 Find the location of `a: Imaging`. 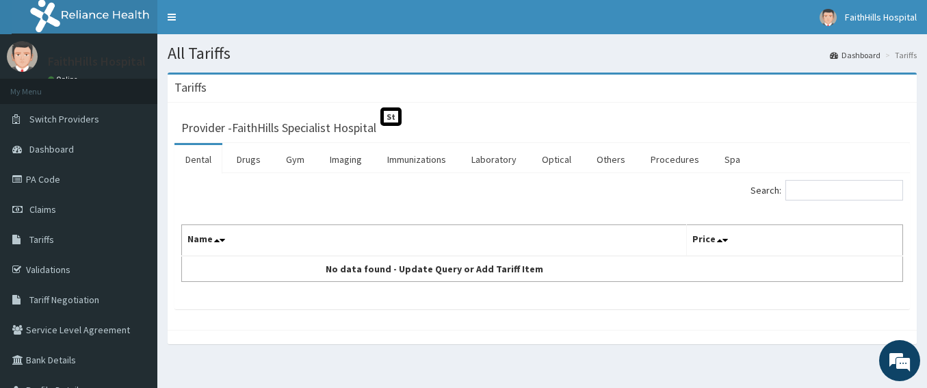

a: Imaging is located at coordinates (345, 159).